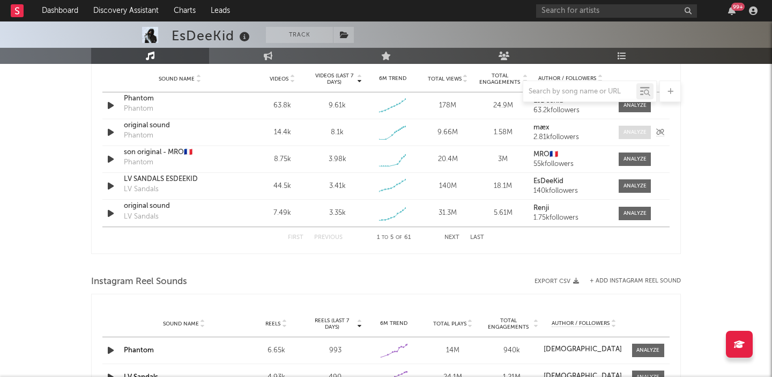  I want to click on a: son original - MRO🇫🇷, so click(180, 152).